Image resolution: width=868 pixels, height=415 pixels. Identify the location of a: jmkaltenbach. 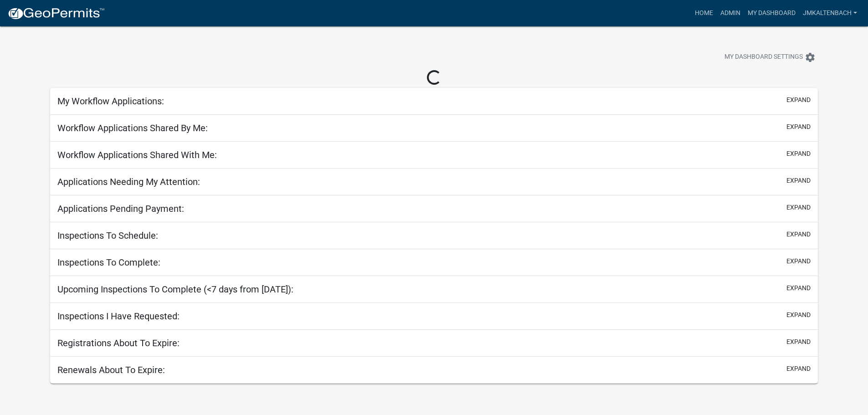
(830, 13).